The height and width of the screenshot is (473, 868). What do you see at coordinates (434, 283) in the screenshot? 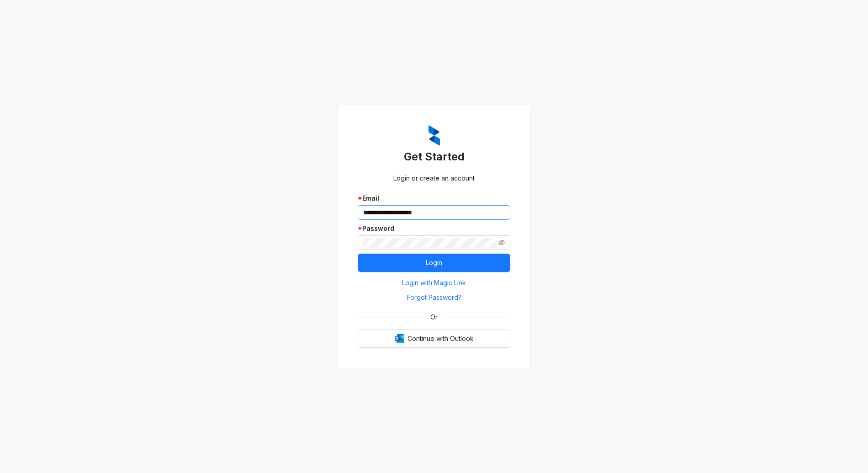
I see `span: Login with Magic Link` at bounding box center [434, 283].